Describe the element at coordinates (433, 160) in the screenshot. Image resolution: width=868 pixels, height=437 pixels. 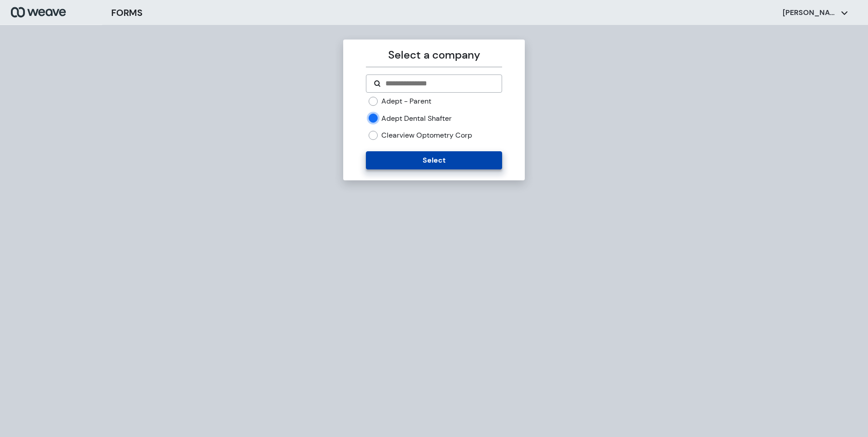
I see `button: Select` at that location.